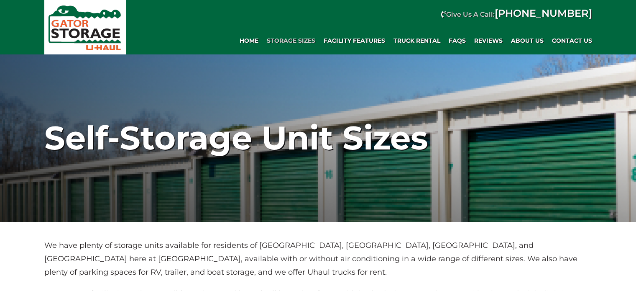 This screenshot has height=291, width=636. I want to click on span: Contact Us, so click(572, 41).